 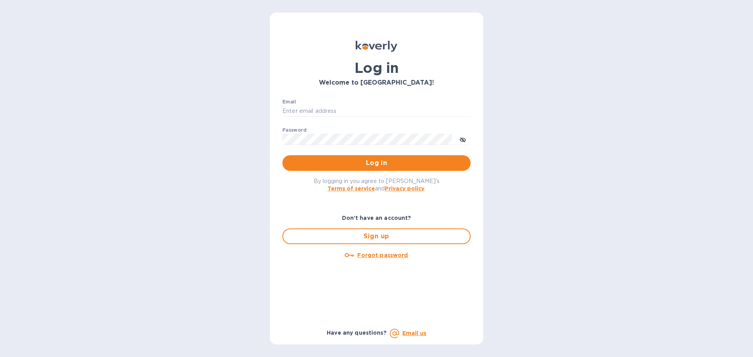 What do you see at coordinates (377, 218) in the screenshot?
I see `b: Don't have an account?` at bounding box center [377, 218].